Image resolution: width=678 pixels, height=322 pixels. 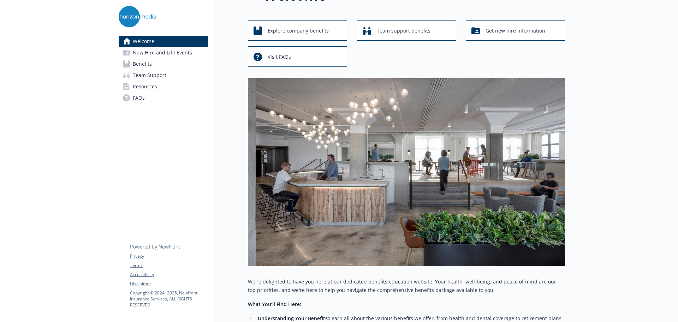 What do you see at coordinates (169, 256) in the screenshot?
I see `a: Privacy` at bounding box center [169, 256].